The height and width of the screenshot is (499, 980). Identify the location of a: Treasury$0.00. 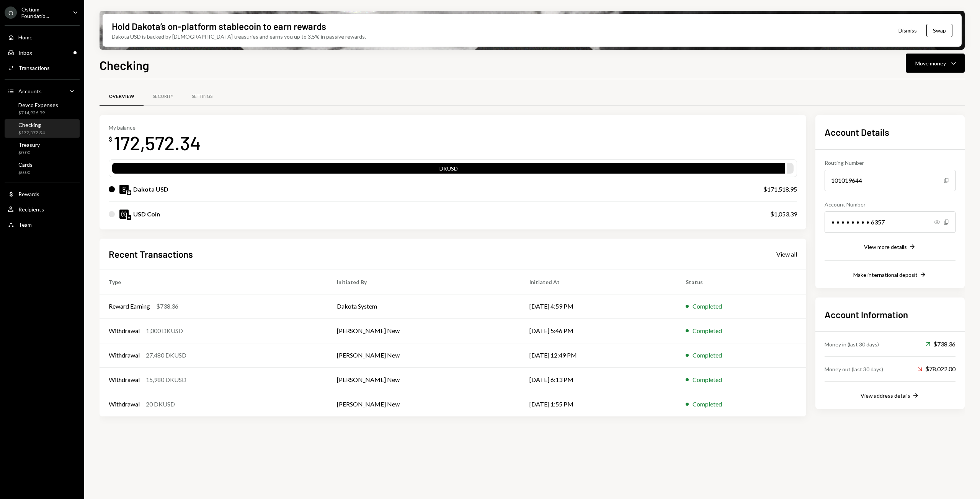
(42, 148).